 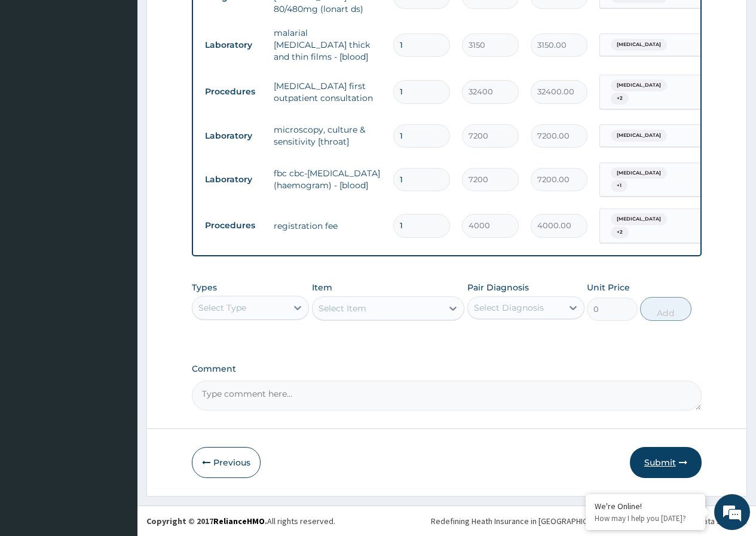 I want to click on label: Comment, so click(x=446, y=369).